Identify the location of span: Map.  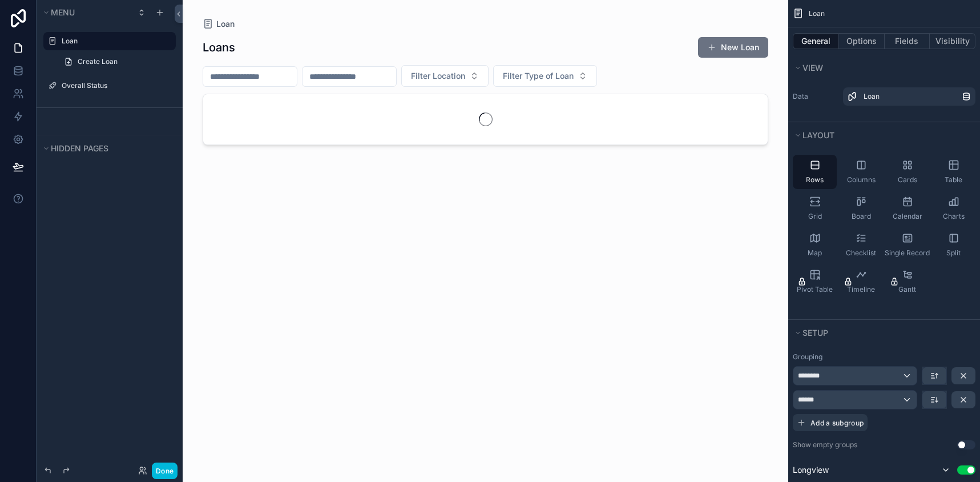
(814, 253).